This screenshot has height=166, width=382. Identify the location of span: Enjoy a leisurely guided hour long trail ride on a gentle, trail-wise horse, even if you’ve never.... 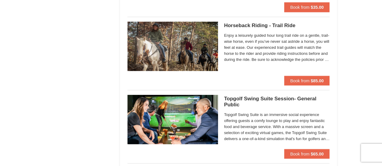
(277, 48).